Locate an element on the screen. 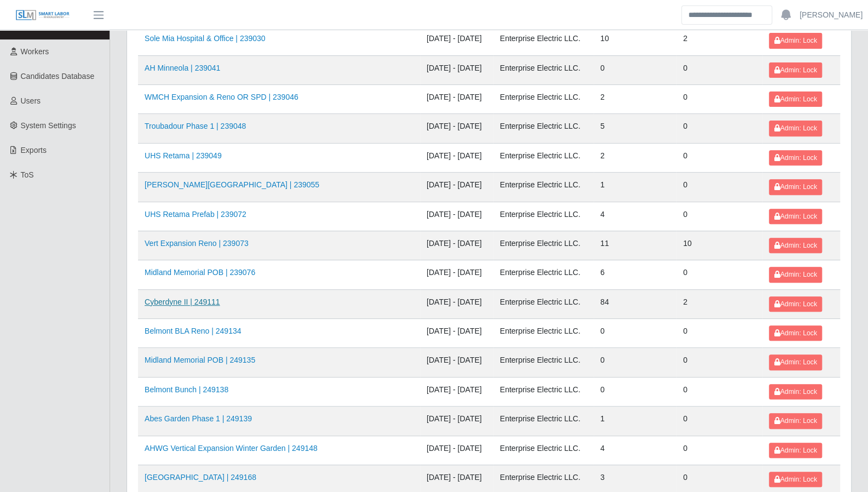 The height and width of the screenshot is (492, 868). td: 84 is located at coordinates (635, 303).